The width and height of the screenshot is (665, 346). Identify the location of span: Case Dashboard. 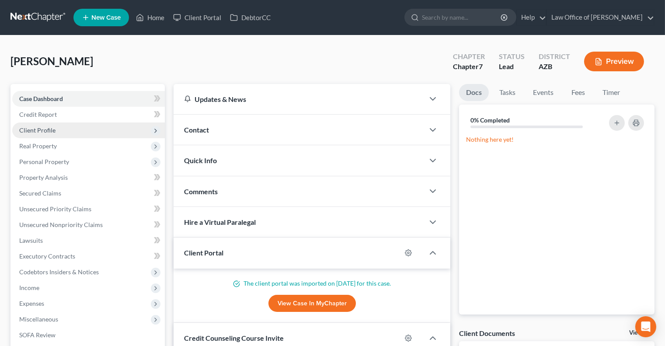
(41, 98).